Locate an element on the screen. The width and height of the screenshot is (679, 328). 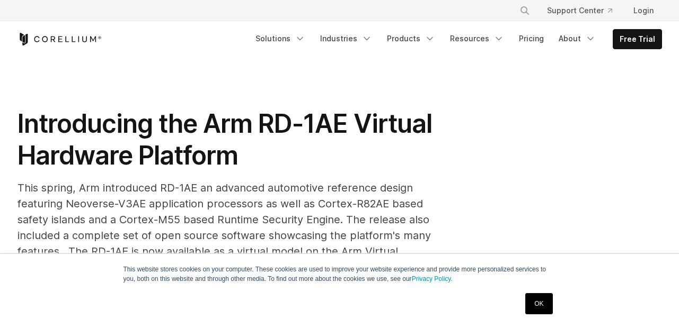
a: Products is located at coordinates (411, 39).